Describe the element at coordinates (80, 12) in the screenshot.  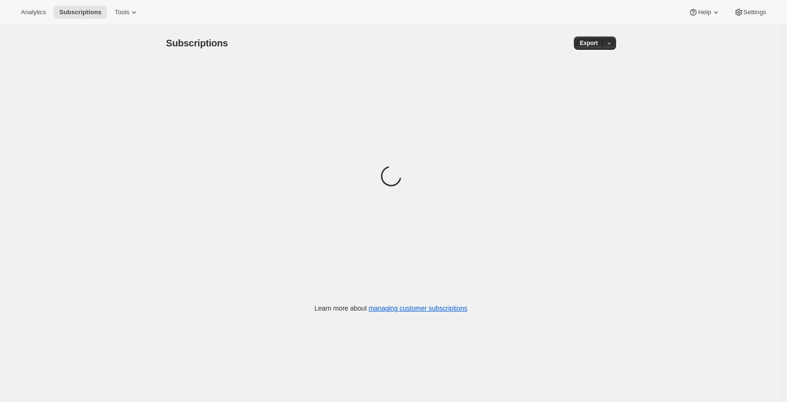
I see `button: Subscriptions` at that location.